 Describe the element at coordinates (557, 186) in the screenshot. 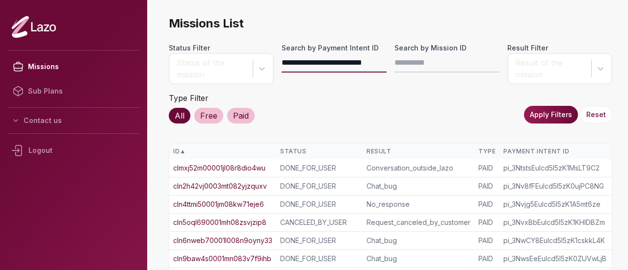

I see `div: pi_3Nv8fFEulcd5I5zK0ujPC8NG` at that location.